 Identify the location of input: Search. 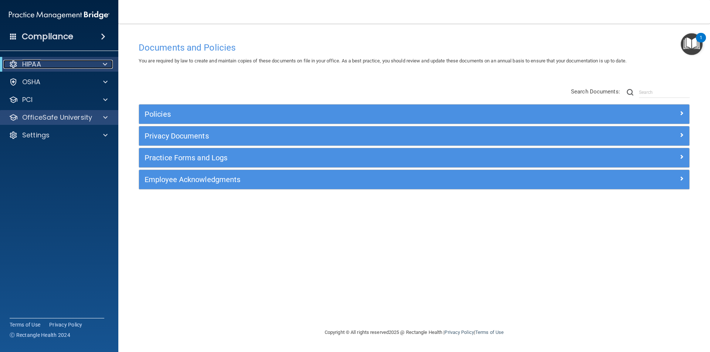
(664, 92).